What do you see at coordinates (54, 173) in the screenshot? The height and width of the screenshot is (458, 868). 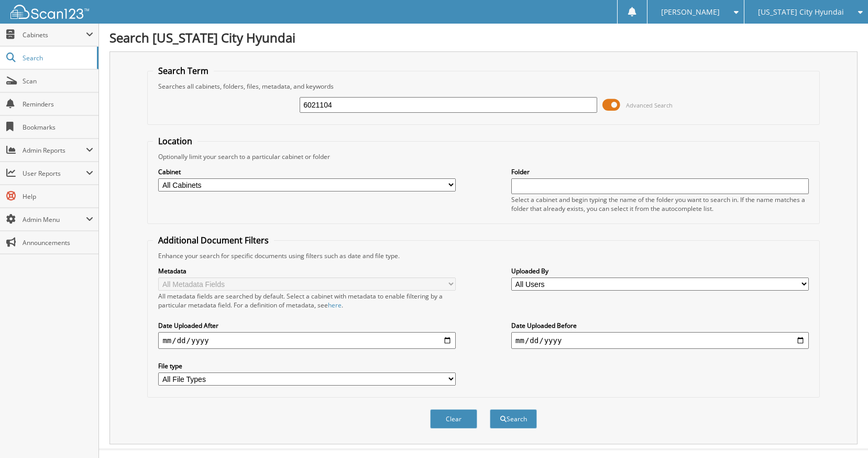 I see `span: User Reports` at bounding box center [54, 173].